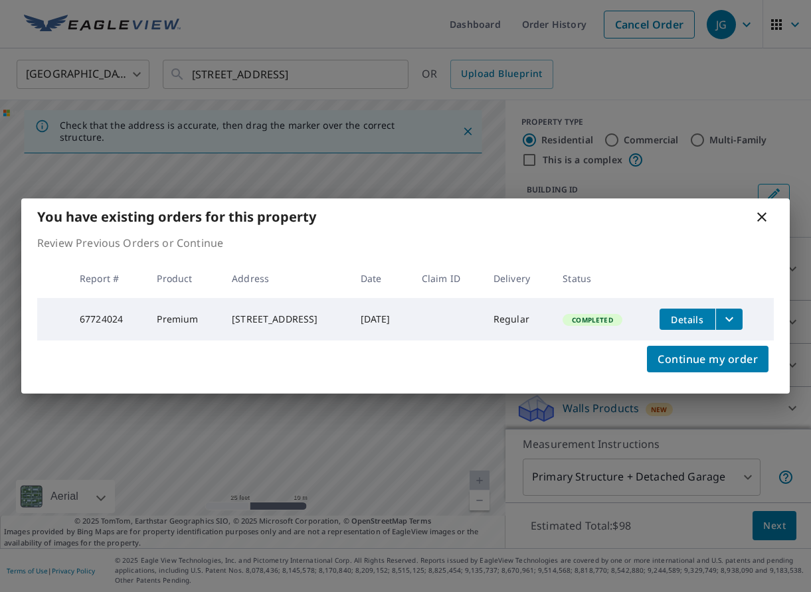 The height and width of the screenshot is (592, 811). What do you see at coordinates (517, 319) in the screenshot?
I see `td: Regular` at bounding box center [517, 319].